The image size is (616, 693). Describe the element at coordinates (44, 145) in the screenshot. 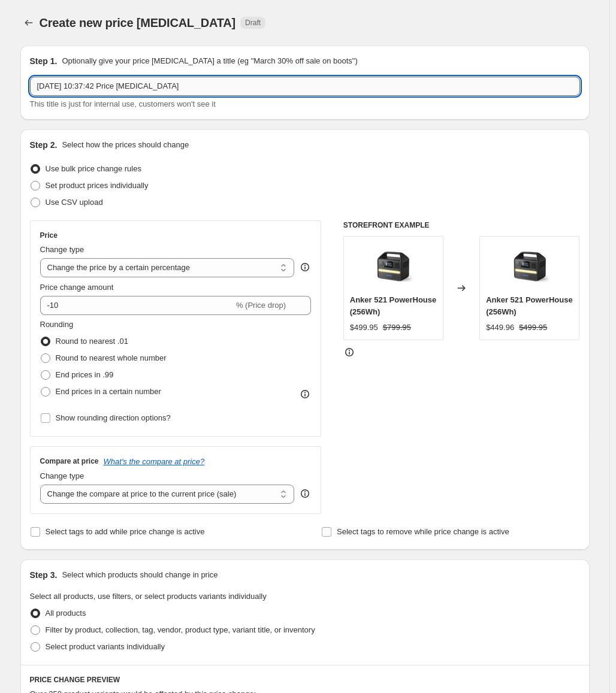

I see `h2: Step 2.` at that location.